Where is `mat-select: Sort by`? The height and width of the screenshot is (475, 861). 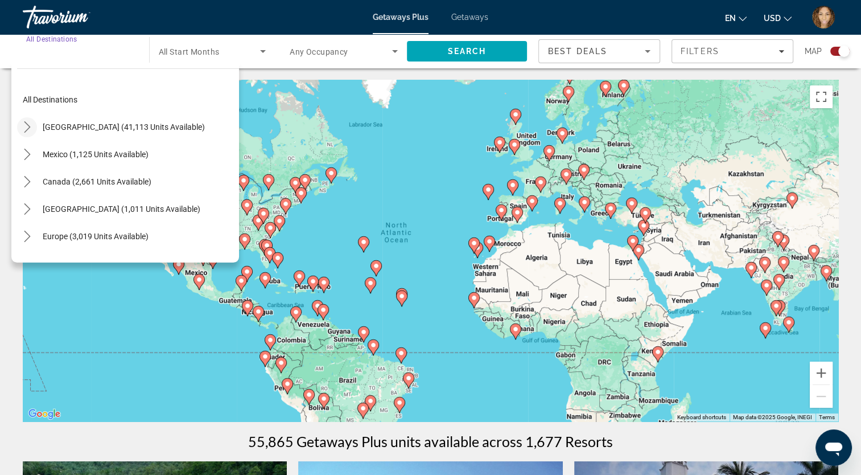
mat-select: Sort by is located at coordinates (600, 51).